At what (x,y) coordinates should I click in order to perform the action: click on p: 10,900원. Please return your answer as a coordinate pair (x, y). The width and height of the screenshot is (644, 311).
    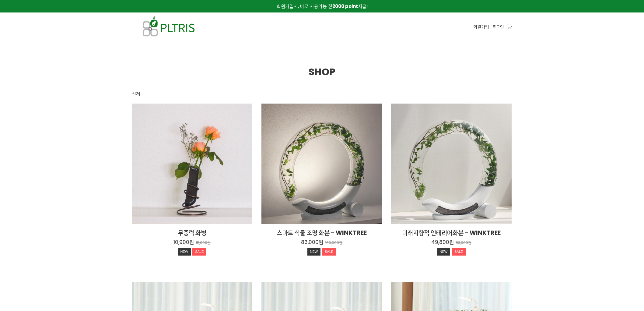
    Looking at the image, I should click on (184, 242).